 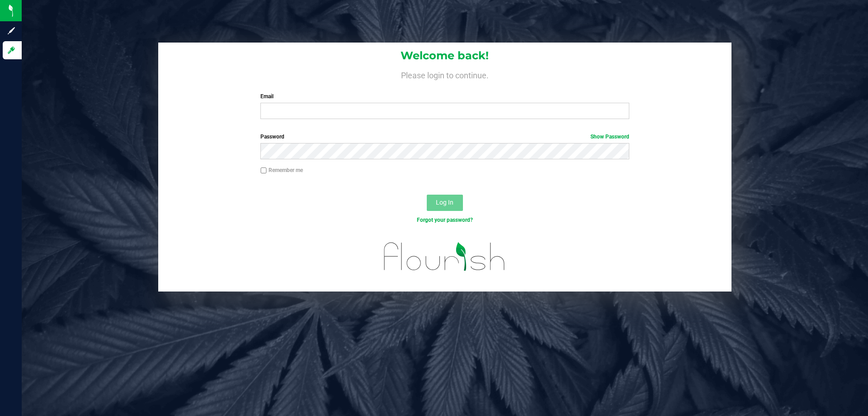 I want to click on h4: Please login to continue., so click(x=445, y=74).